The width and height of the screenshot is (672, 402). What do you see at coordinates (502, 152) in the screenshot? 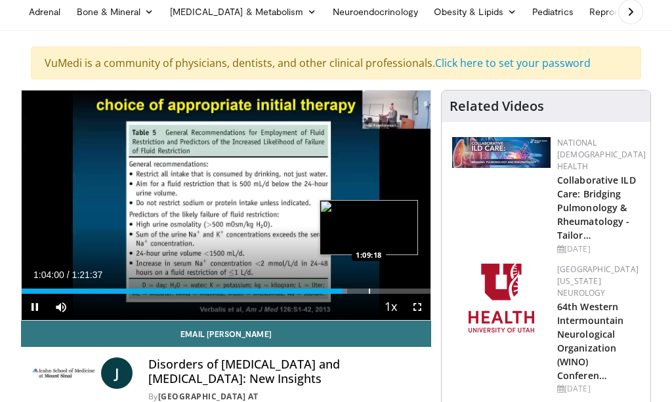
I see `img: 7e341e47-e122-4d5e-9c74-d0a8aaff5d49.jpg.150x105_q85_autocrop_double_scale_upscale_version-0.2.jpg` at bounding box center [502, 152].